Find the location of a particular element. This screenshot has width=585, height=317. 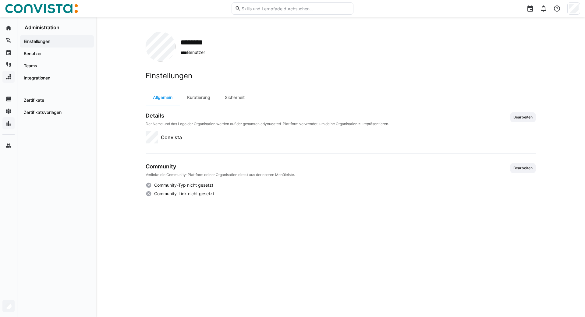

h3: Community is located at coordinates (220, 167).